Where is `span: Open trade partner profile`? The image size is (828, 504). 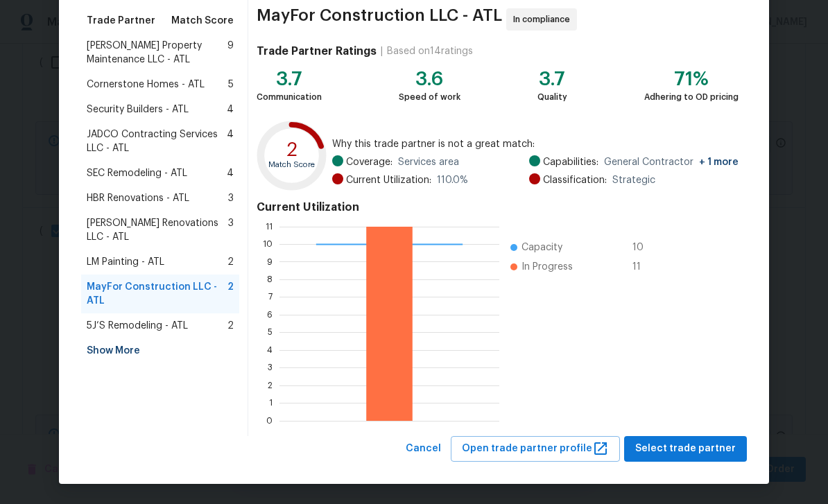 span: Open trade partner profile is located at coordinates (535, 449).